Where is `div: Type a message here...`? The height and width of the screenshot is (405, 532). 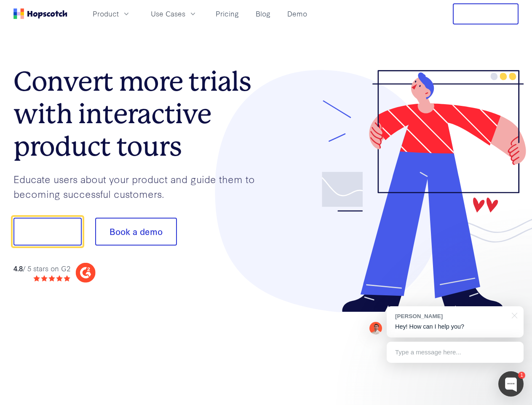
div: Type a message here... is located at coordinates (455, 352).